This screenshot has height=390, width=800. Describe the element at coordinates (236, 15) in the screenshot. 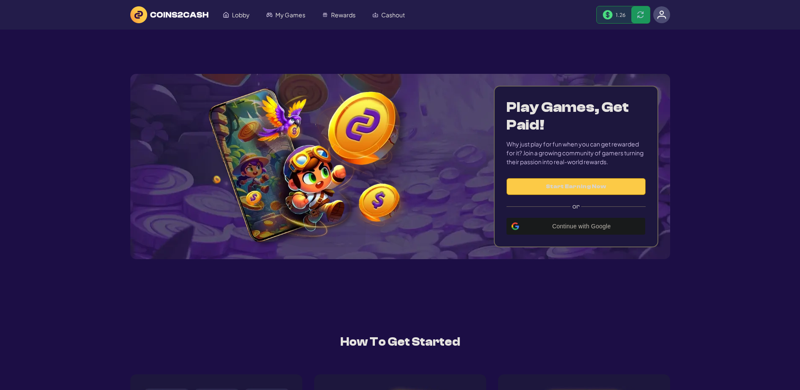

I see `li: Lobby` at that location.